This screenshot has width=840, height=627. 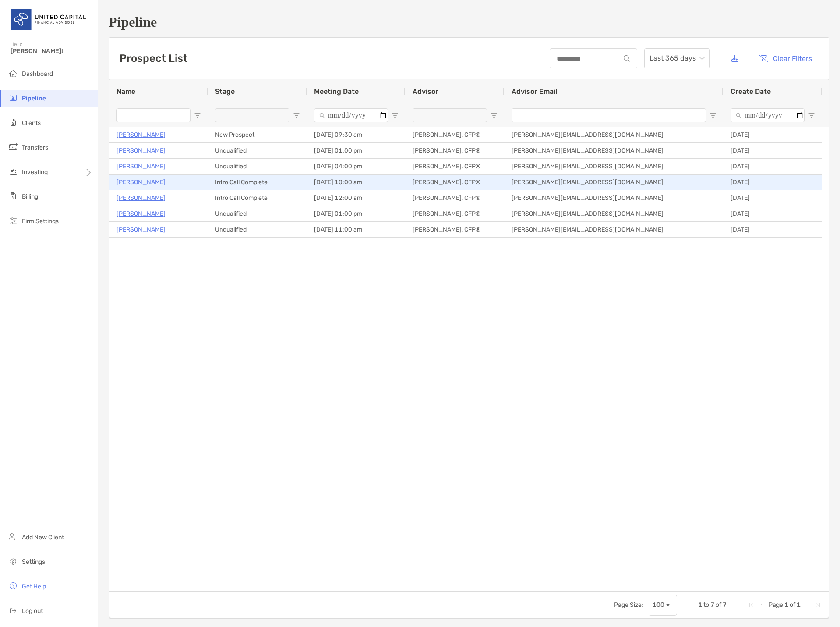 What do you see at coordinates (706, 605) in the screenshot?
I see `span: to` at bounding box center [706, 605].